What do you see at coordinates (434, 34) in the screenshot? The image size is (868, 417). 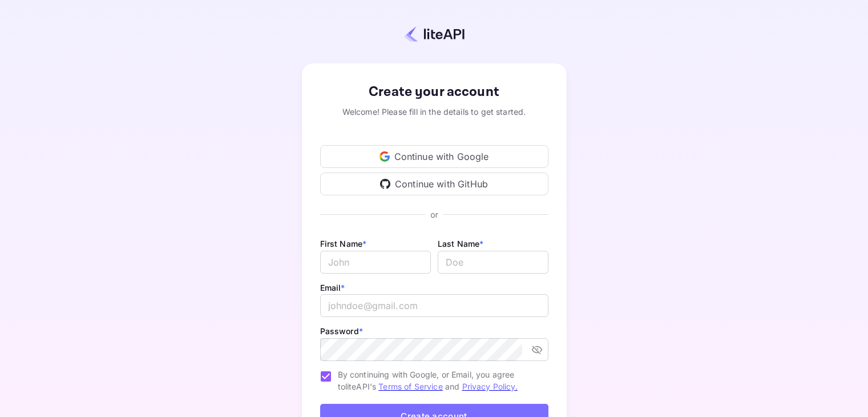 I see `img: liteapi` at bounding box center [434, 34].